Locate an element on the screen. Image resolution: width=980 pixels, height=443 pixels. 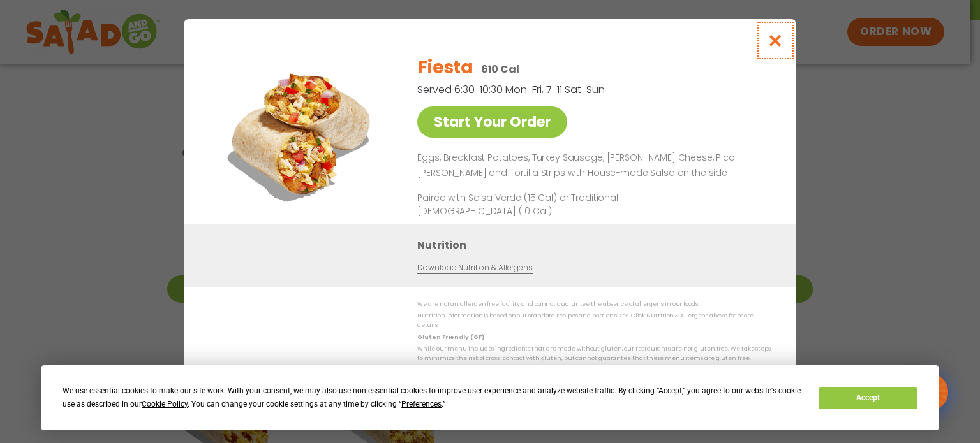
p: Nutrition information is based on our standard recipes and portion sizes. Click Nutrition & Aller... is located at coordinates (594, 321).